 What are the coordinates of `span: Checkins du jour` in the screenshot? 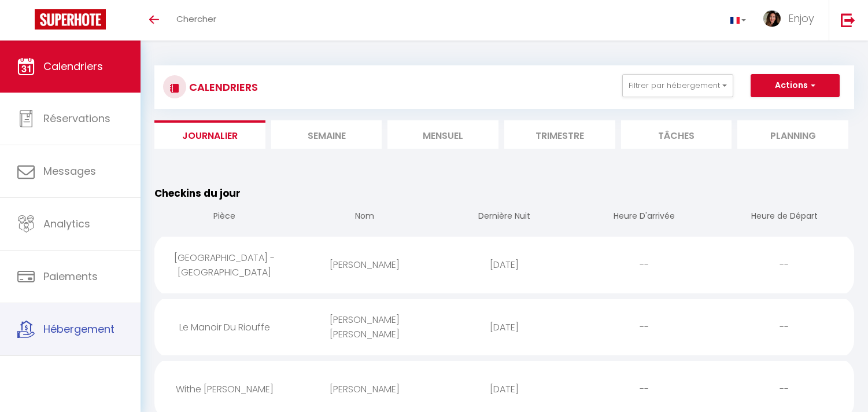 It's located at (197, 193).